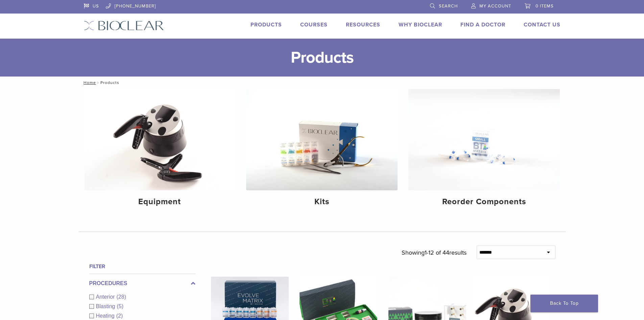 This screenshot has width=644, height=320. Describe the element at coordinates (106, 296) in the screenshot. I see `span: Anterior` at that location.